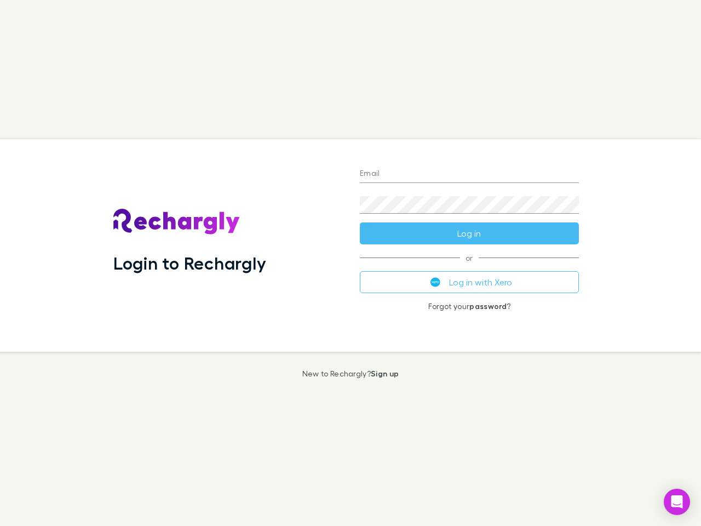  What do you see at coordinates (677, 502) in the screenshot?
I see `div: Open Intercom Messenger` at bounding box center [677, 502].